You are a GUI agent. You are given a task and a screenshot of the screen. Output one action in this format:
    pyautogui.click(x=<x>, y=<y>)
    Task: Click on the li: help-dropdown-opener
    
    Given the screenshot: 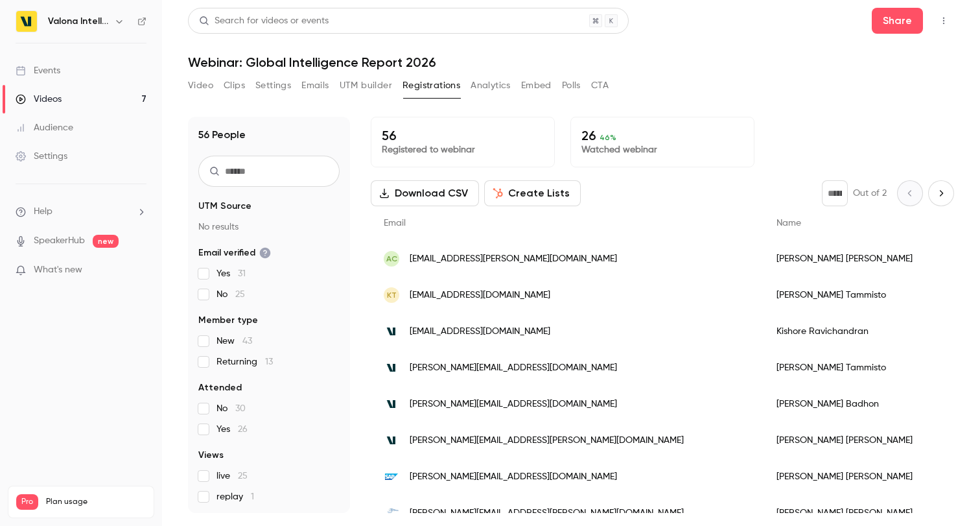 What is the action you would take?
    pyautogui.click(x=81, y=211)
    